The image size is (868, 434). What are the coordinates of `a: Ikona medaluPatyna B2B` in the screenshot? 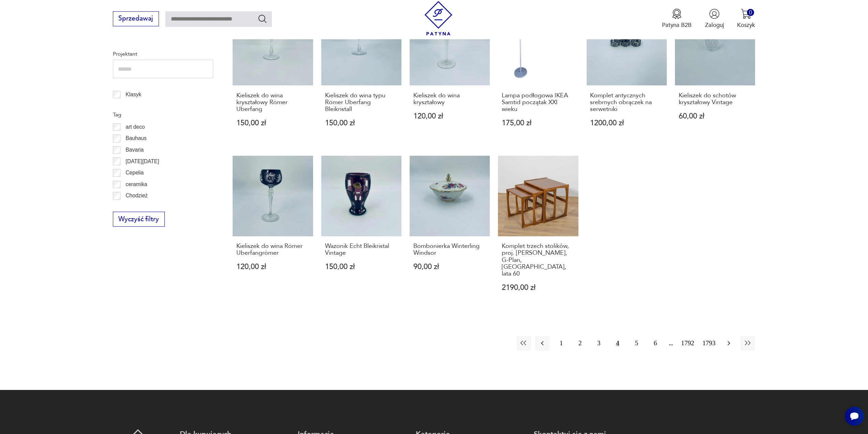 It's located at (676, 19).